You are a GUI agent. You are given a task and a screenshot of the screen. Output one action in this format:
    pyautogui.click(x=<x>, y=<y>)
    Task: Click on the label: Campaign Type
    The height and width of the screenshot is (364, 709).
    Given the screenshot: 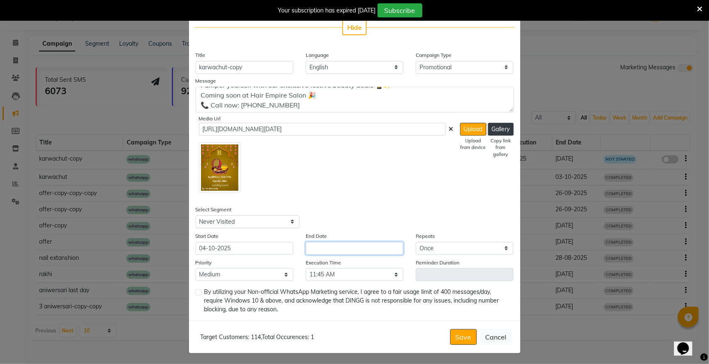 What is the action you would take?
    pyautogui.click(x=433, y=55)
    